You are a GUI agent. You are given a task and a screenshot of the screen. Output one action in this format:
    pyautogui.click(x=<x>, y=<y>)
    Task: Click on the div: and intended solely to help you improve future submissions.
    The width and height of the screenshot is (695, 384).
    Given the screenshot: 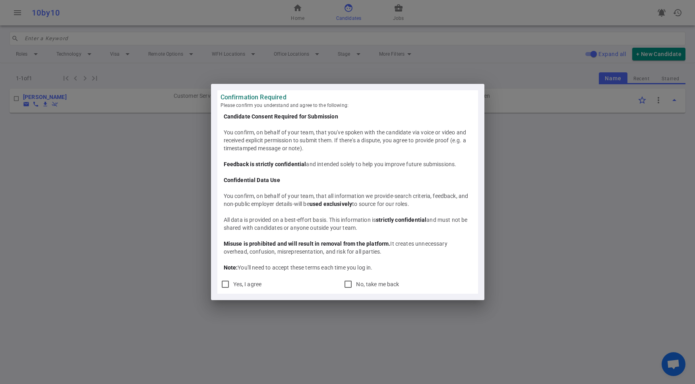 What is the action you would take?
    pyautogui.click(x=347, y=164)
    